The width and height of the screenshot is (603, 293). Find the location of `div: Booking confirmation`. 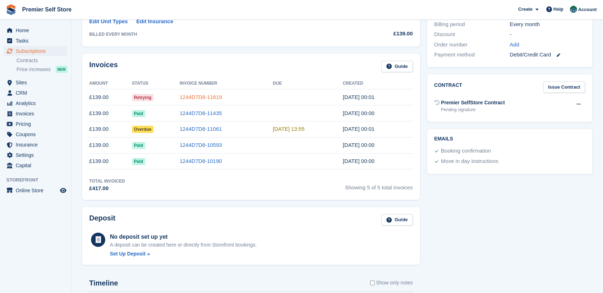

div: Booking confirmation is located at coordinates (466, 151).